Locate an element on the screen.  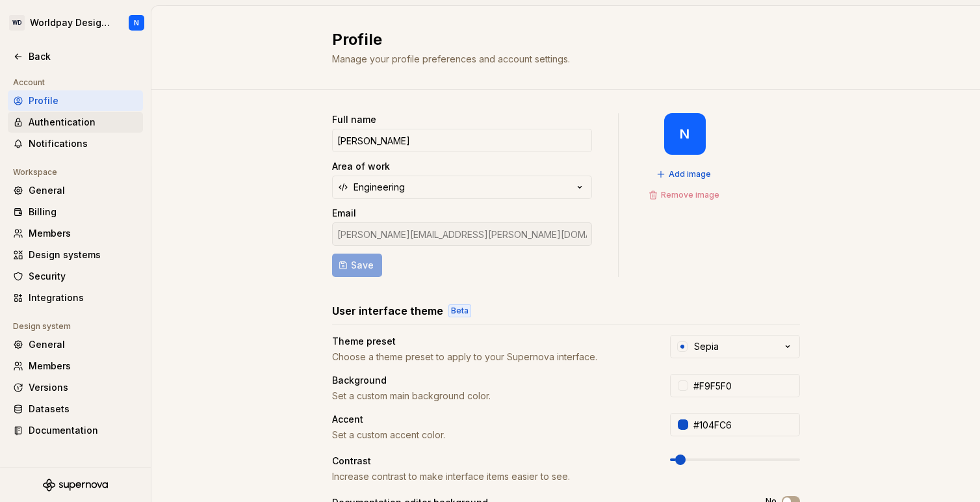
div: Workspace is located at coordinates (35, 173).